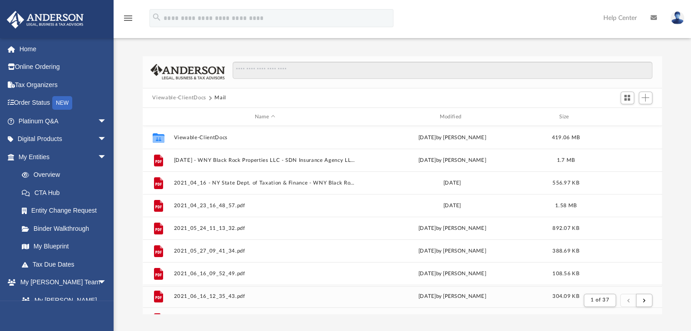 This screenshot has width=691, height=331. I want to click on button: 2021_04_16 - NY State Dept. of Taxation & Finance - WNY Black Rock Prop..pdf, so click(265, 183).